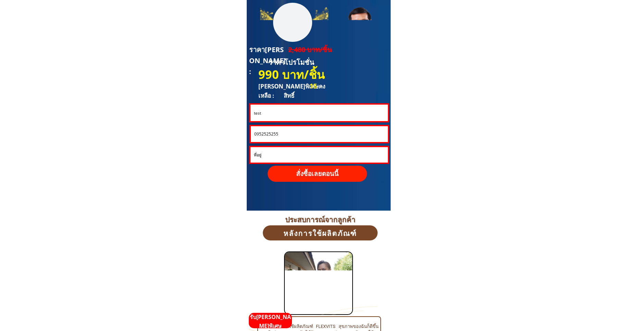 The image size is (637, 331). Describe the element at coordinates (294, 62) in the screenshot. I see `h3: ราคาโปรโมชั่น` at that location.